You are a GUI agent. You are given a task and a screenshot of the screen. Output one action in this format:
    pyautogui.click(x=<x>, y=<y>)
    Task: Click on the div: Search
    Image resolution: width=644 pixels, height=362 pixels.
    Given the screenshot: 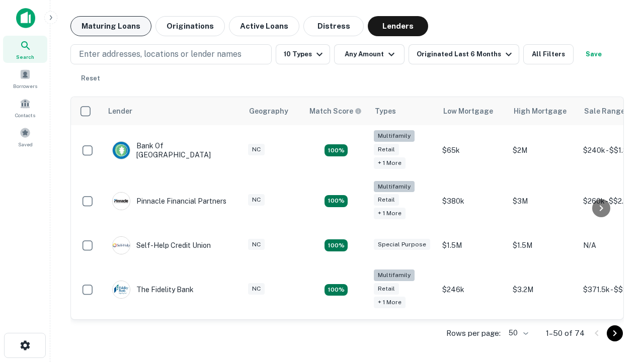 What is the action you would take?
    pyautogui.click(x=25, y=49)
    